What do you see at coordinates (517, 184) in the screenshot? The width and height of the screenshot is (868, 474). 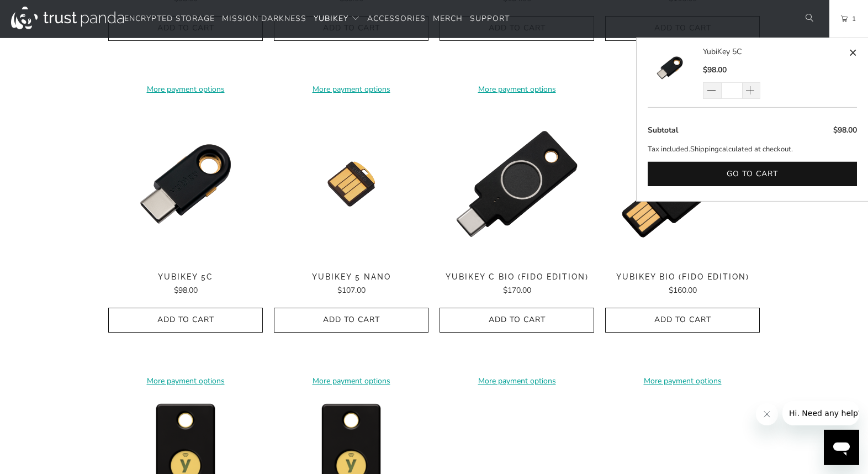 I see `img: YubiKey C Bio (FIDO Edition) - Trust Panda` at bounding box center [517, 184].